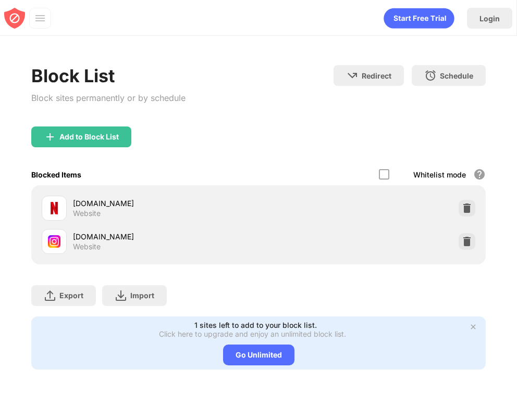 The image size is (517, 420). What do you see at coordinates (376, 76) in the screenshot?
I see `div: Redirect` at bounding box center [376, 76].